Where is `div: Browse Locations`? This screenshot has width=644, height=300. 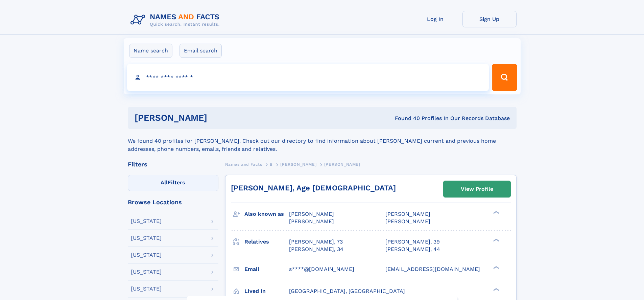
div: Browse Locations is located at coordinates (173, 202).